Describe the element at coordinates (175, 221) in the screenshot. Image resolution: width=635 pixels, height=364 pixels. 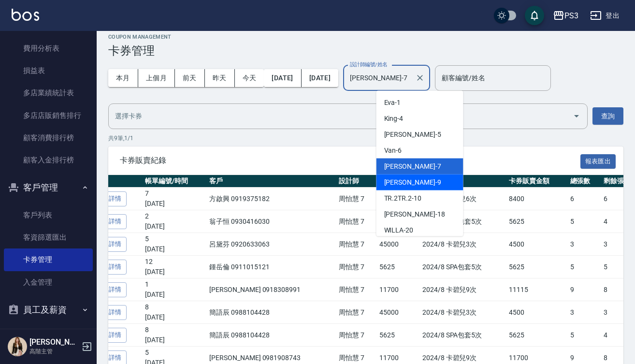
I see `td: 2` at that location.